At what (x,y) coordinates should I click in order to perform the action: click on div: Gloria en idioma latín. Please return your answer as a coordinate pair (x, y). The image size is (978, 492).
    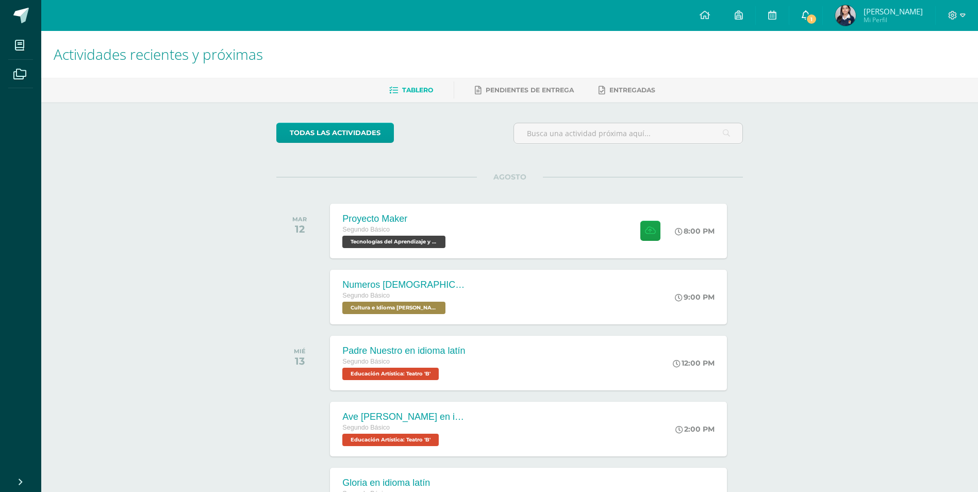
    Looking at the image, I should click on (392, 483).